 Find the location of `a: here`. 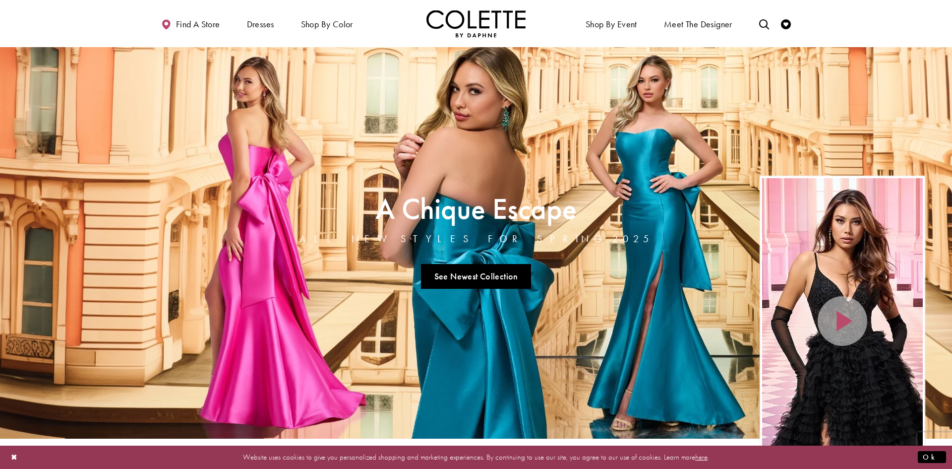

a: here is located at coordinates (701, 457).